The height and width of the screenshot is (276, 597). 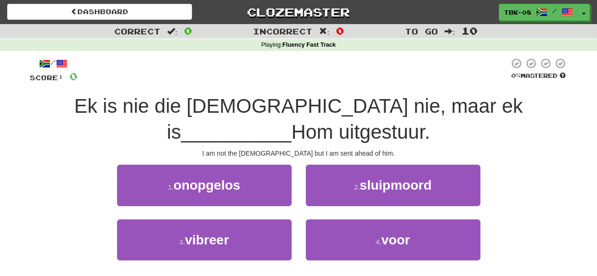 What do you see at coordinates (470, 31) in the screenshot?
I see `span: 10` at bounding box center [470, 31].